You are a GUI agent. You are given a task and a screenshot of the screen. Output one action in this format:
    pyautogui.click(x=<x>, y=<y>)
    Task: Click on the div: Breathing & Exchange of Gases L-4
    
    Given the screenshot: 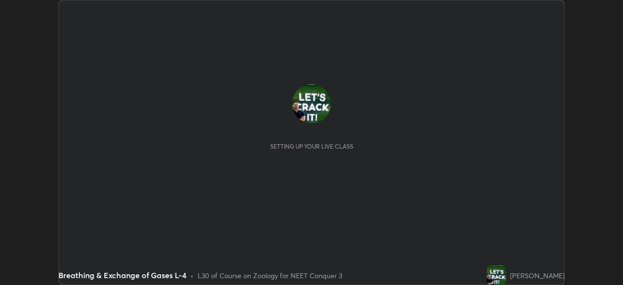 What is the action you would take?
    pyautogui.click(x=122, y=275)
    